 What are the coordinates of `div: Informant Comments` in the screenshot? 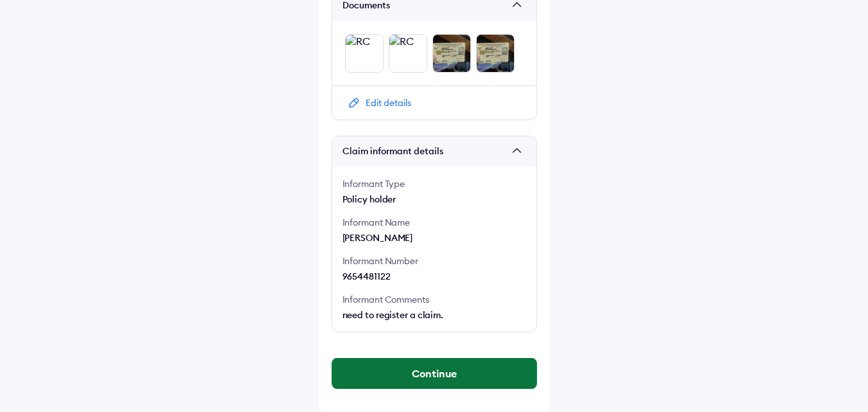 It's located at (434, 300).